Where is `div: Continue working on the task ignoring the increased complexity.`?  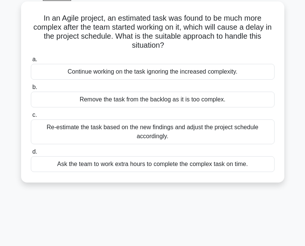
div: Continue working on the task ignoring the increased complexity. is located at coordinates (152, 72).